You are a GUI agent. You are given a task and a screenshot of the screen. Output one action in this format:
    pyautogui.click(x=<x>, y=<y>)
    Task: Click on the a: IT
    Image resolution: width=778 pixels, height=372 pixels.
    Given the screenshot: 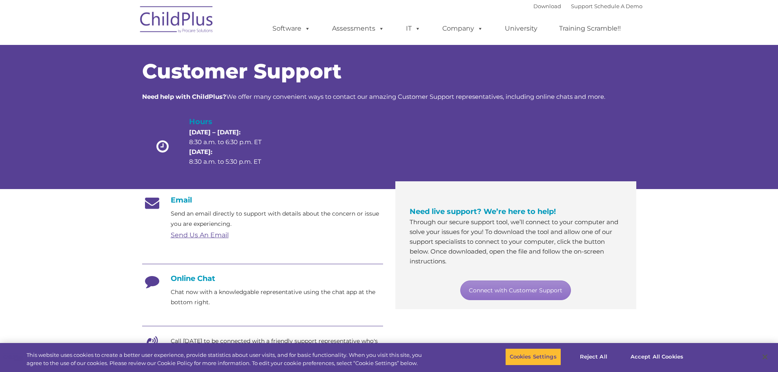 What is the action you would take?
    pyautogui.click(x=414, y=29)
    